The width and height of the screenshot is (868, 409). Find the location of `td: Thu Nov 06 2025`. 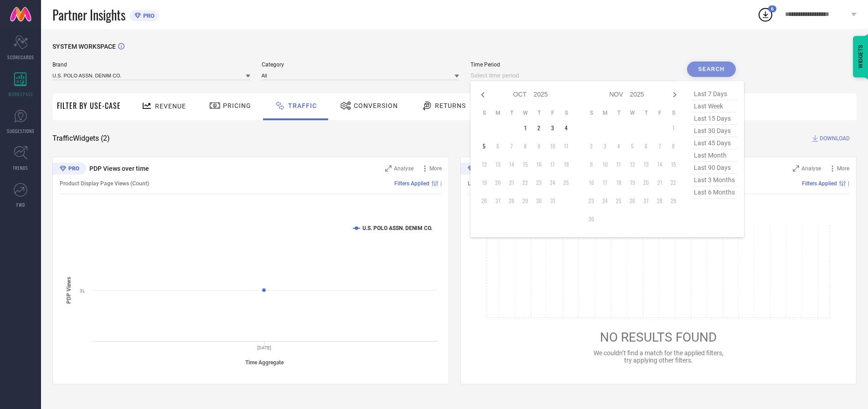

td: Thu Nov 06 2025 is located at coordinates (646, 146).